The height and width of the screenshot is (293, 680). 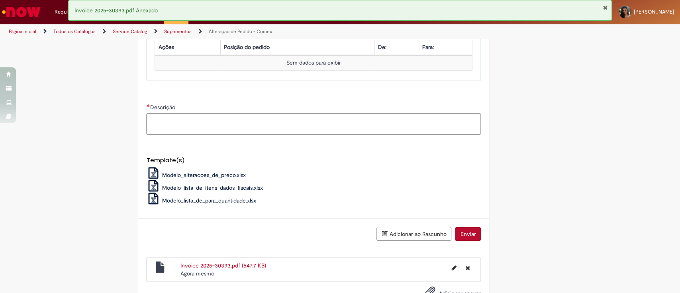 I want to click on a: Suprimentos, so click(x=178, y=31).